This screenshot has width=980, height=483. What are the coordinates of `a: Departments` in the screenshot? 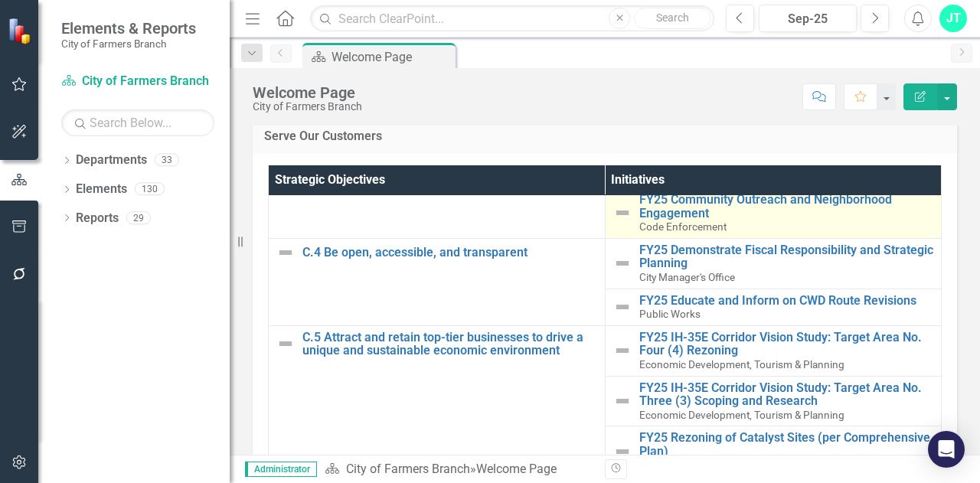 It's located at (111, 160).